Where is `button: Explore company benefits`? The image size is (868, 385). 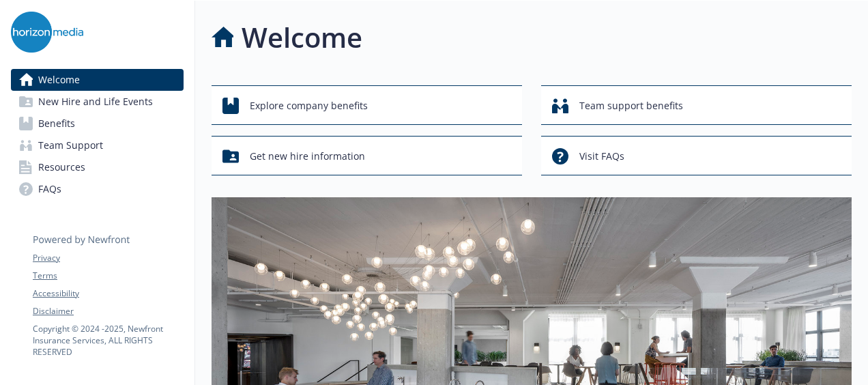
button: Explore company benefits is located at coordinates (367, 105).